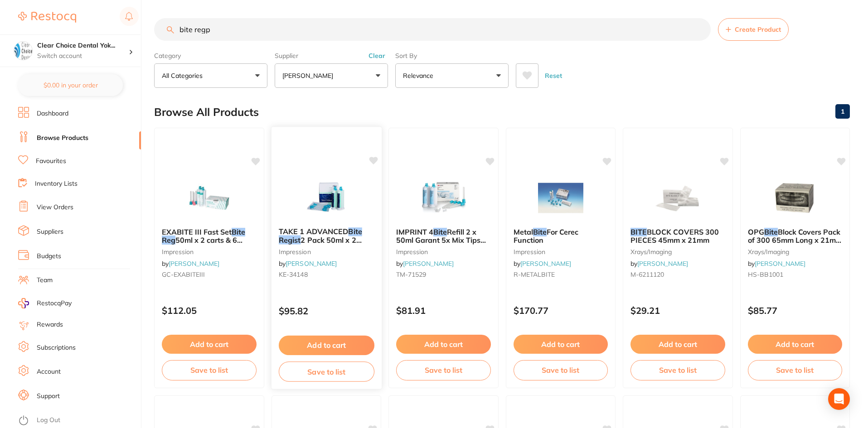 The height and width of the screenshot is (428, 868). What do you see at coordinates (419, 75) in the screenshot?
I see `p: Relevance` at bounding box center [419, 75].